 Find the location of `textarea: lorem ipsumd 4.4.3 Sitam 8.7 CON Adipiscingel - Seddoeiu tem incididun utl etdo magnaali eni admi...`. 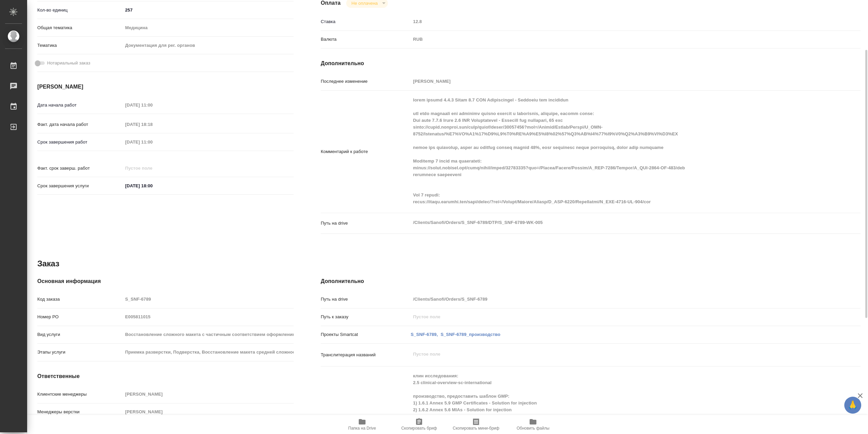

textarea: lorem ipsumd 4.4.3 Sitam 8.7 CON Adipiscingel - Seddoeiu tem incididun utl etdo magnaali eni admi... is located at coordinates (613, 151).